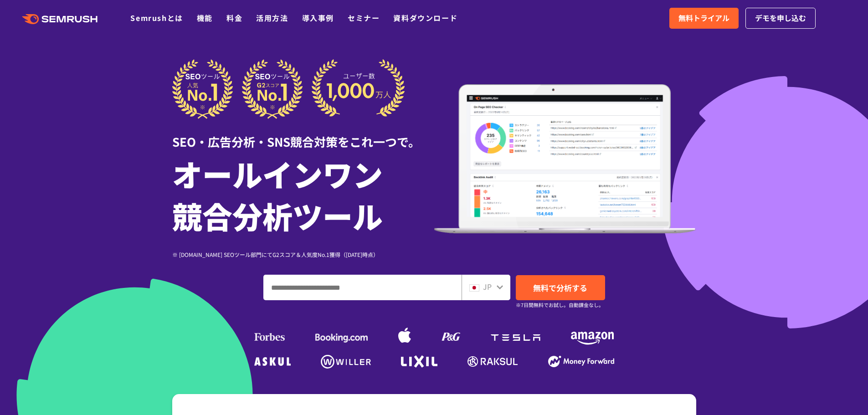 This screenshot has width=868, height=415. I want to click on span: 無料トライアル, so click(704, 18).